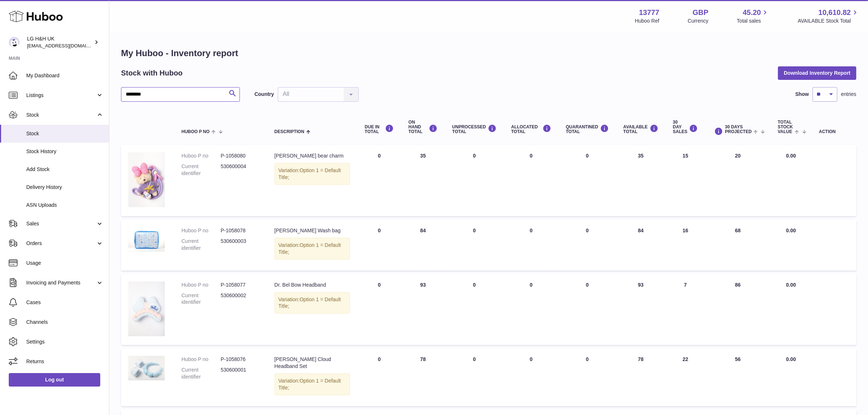 This screenshot has height=415, width=868. What do you see at coordinates (738, 377) in the screenshot?
I see `td: 56` at bounding box center [738, 377].